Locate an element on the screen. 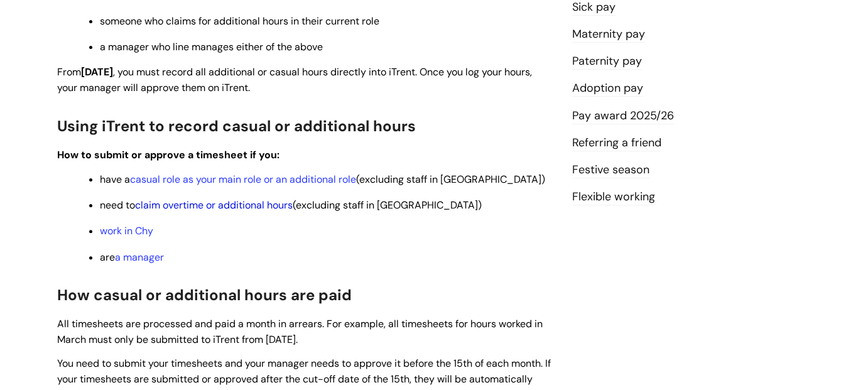  span: How casual or additional hours are paid is located at coordinates (204, 294).